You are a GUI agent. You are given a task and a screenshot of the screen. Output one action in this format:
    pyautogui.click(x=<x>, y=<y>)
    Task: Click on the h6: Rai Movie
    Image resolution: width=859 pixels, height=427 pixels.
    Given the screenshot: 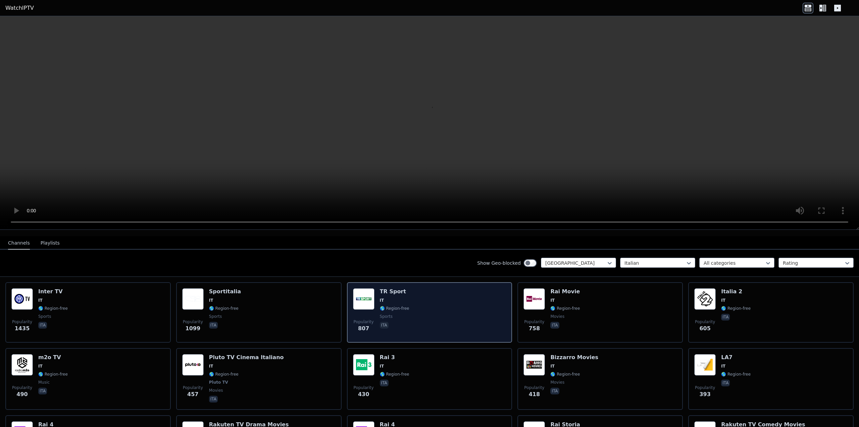 What is the action you would take?
    pyautogui.click(x=565, y=291)
    